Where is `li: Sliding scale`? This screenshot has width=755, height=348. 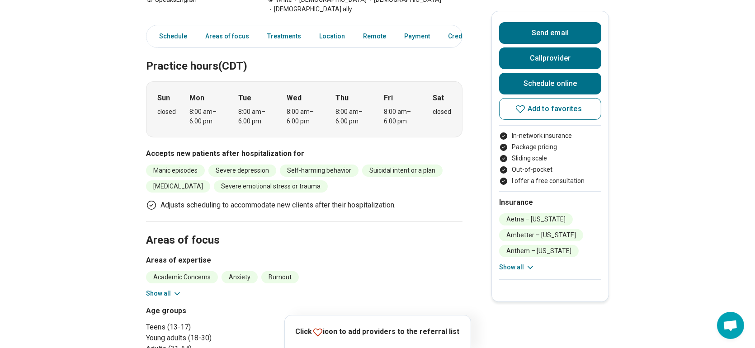 li: Sliding scale is located at coordinates (550, 158).